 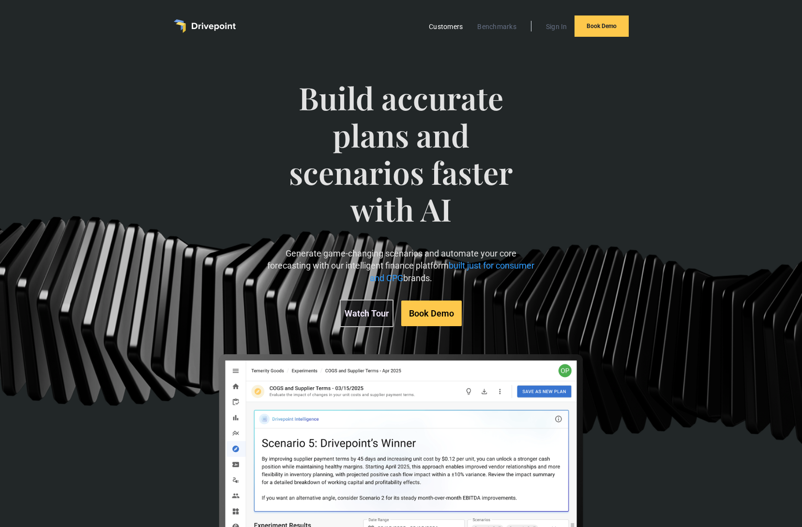 What do you see at coordinates (366, 313) in the screenshot?
I see `a: Watch Tour` at bounding box center [366, 313].